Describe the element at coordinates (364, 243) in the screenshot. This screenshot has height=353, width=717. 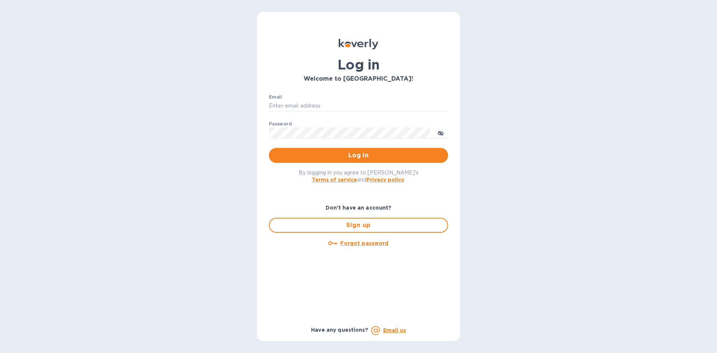
I see `u: Forgot password` at that location.